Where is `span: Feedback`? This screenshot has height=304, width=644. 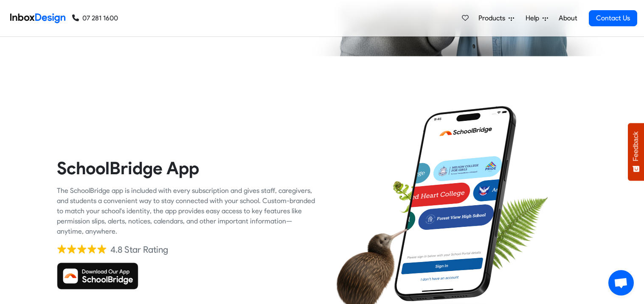 span: Feedback is located at coordinates (636, 146).